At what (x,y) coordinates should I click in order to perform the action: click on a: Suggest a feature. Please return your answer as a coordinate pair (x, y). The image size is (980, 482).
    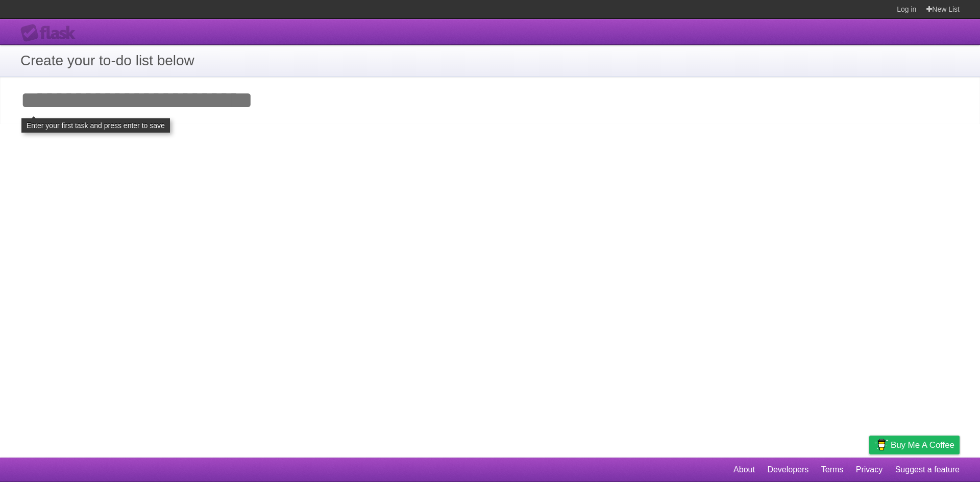
    Looking at the image, I should click on (927, 470).